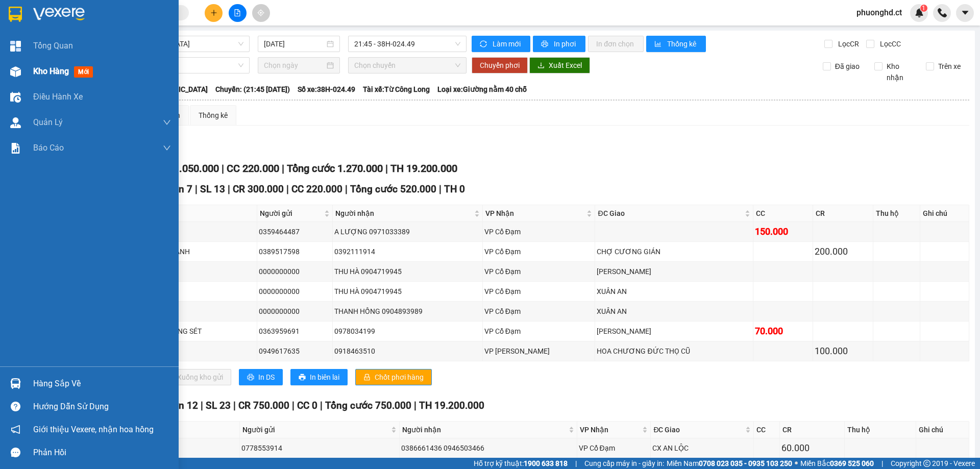 Image resolution: width=980 pixels, height=469 pixels. Describe the element at coordinates (889, 44) in the screenshot. I see `span: Lọc CC` at that location.